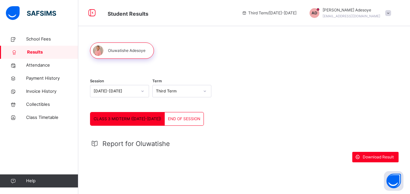 The image size is (410, 194). I want to click on span: Help, so click(52, 181).